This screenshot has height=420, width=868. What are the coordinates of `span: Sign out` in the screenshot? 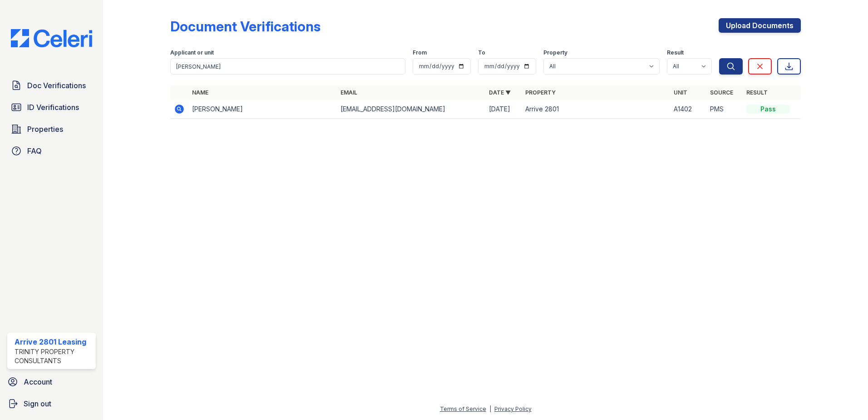 It's located at (37, 403).